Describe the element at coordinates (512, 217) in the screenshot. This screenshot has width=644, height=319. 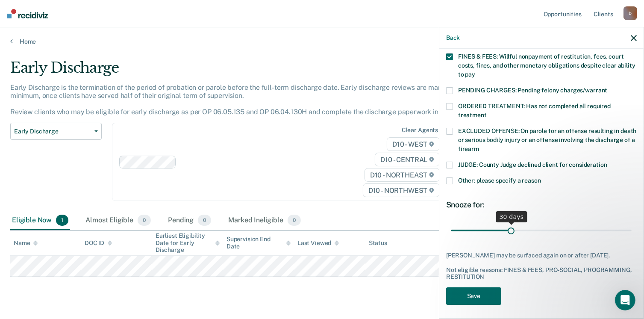
I see `div: 30 days` at that location.